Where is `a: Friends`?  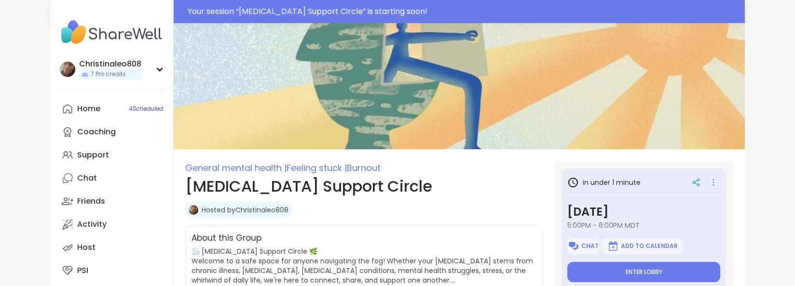
a: Friends is located at coordinates (111, 202).